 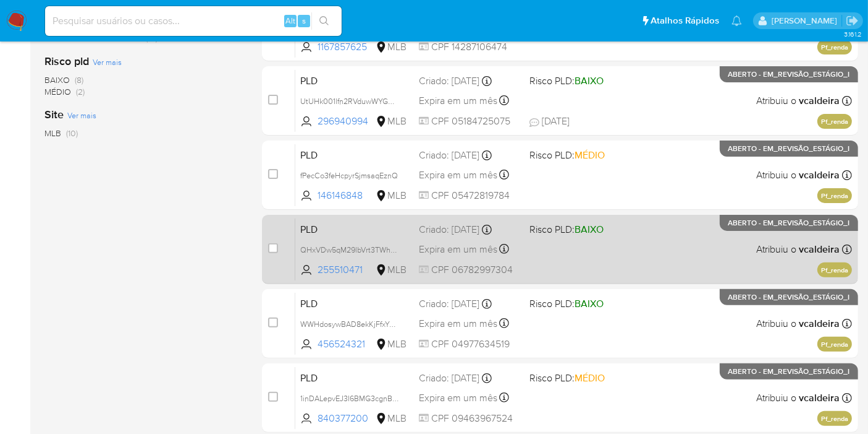 What do you see at coordinates (737, 20) in the screenshot?
I see `a: Notificações` at bounding box center [737, 20].